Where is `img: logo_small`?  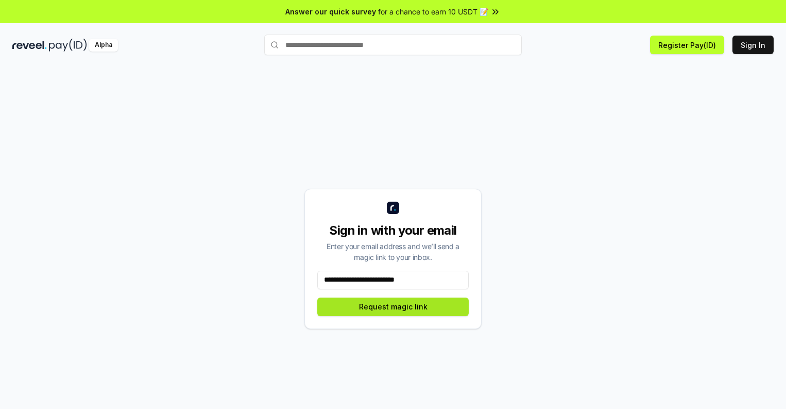 img: logo_small is located at coordinates (393, 208).